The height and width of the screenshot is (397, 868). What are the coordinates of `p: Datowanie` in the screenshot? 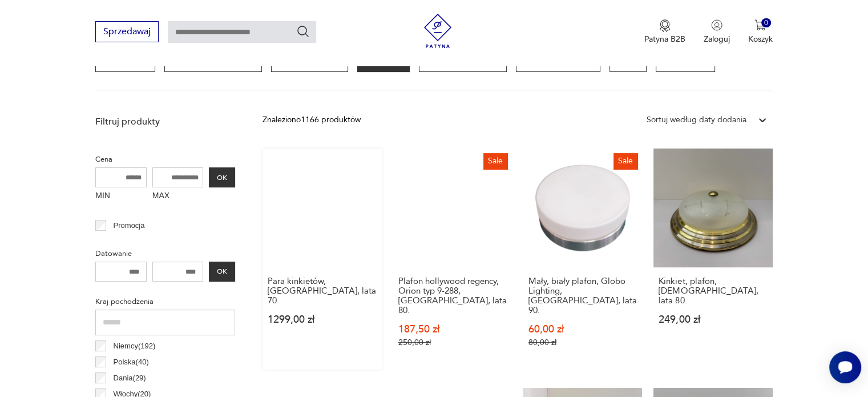 It's located at (165, 253).